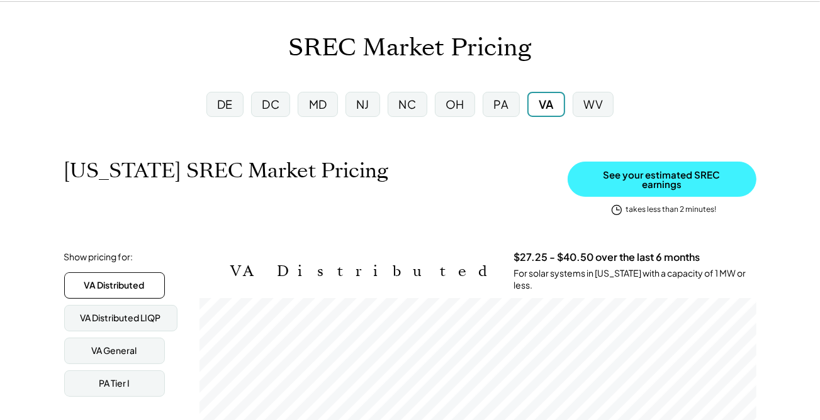 The width and height of the screenshot is (820, 420). What do you see at coordinates (455, 104) in the screenshot?
I see `div: OH` at bounding box center [455, 104].